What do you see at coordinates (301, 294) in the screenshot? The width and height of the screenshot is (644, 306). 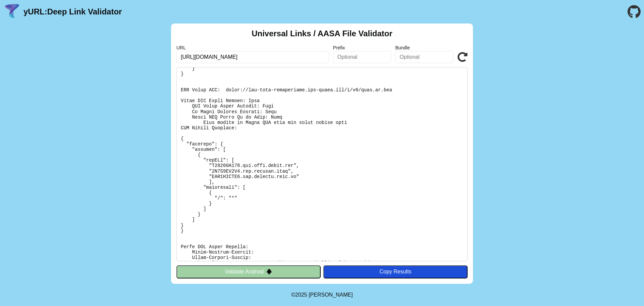 I see `span: 2025` at bounding box center [301, 294].